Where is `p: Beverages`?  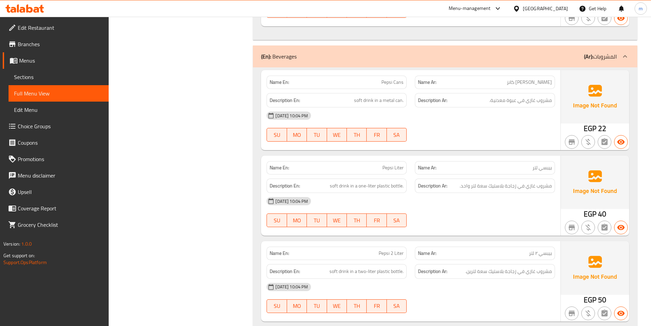
p: Beverages is located at coordinates (279, 56).